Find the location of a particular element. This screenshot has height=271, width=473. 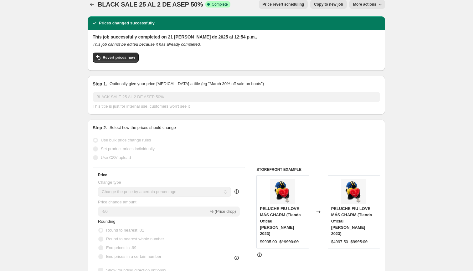

h6: STOREFRONT EXAMPLE is located at coordinates (318, 170).